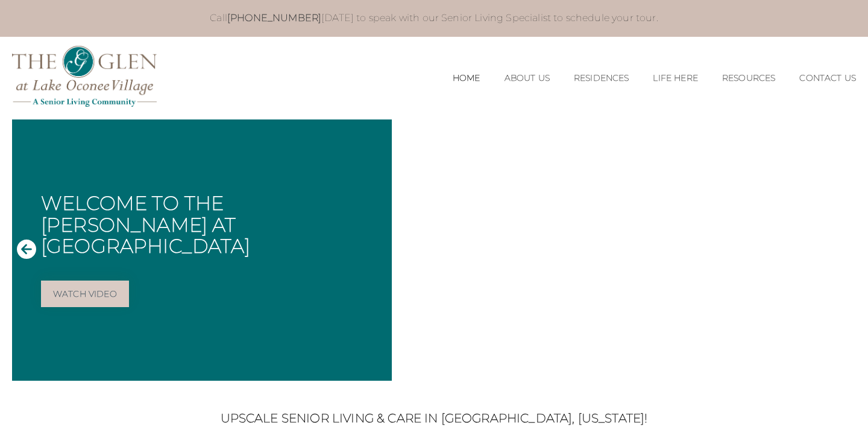 The width and height of the screenshot is (868, 429). I want to click on a: Watch Video, so click(85, 294).